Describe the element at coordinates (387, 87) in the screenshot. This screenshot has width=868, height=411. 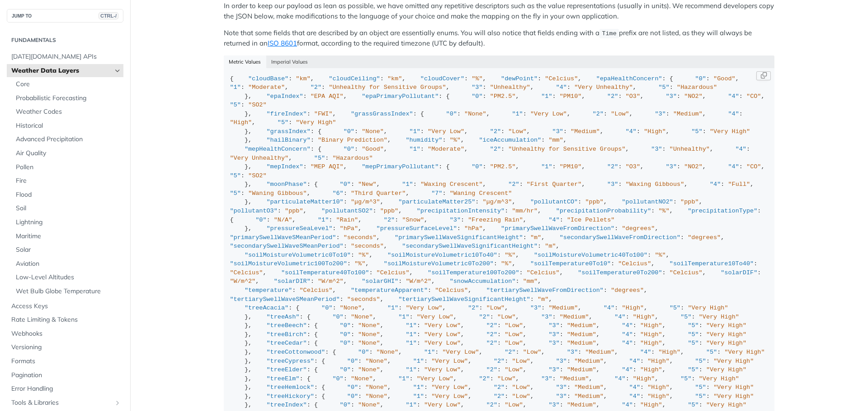
I see `span: "Unhealthy for Sensitive Groups"` at that location.